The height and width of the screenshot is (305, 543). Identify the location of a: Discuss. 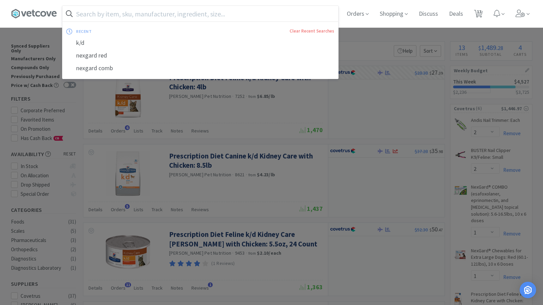
(428, 14).